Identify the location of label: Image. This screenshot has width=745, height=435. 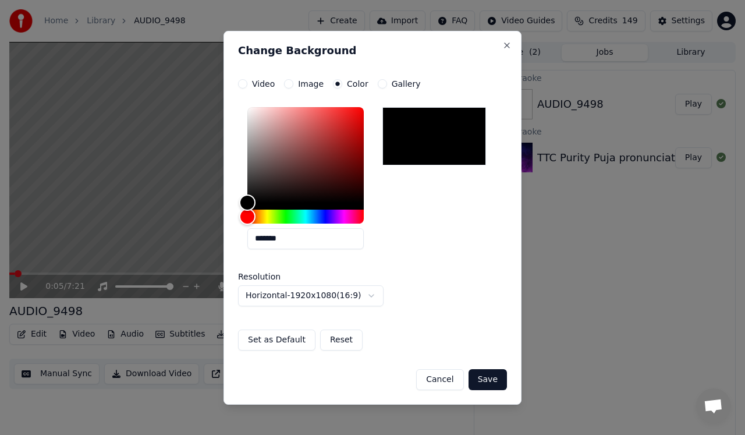
(311, 84).